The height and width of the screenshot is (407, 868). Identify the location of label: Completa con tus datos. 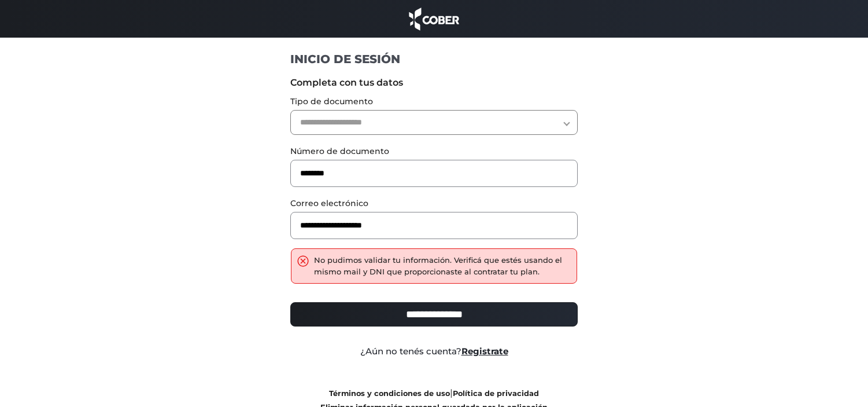
(434, 83).